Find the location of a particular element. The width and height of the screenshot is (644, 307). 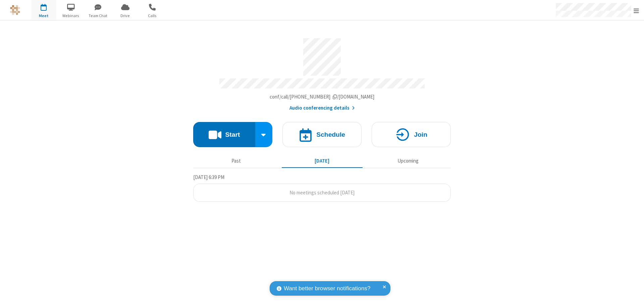

span: Team Chat is located at coordinates (98, 16).